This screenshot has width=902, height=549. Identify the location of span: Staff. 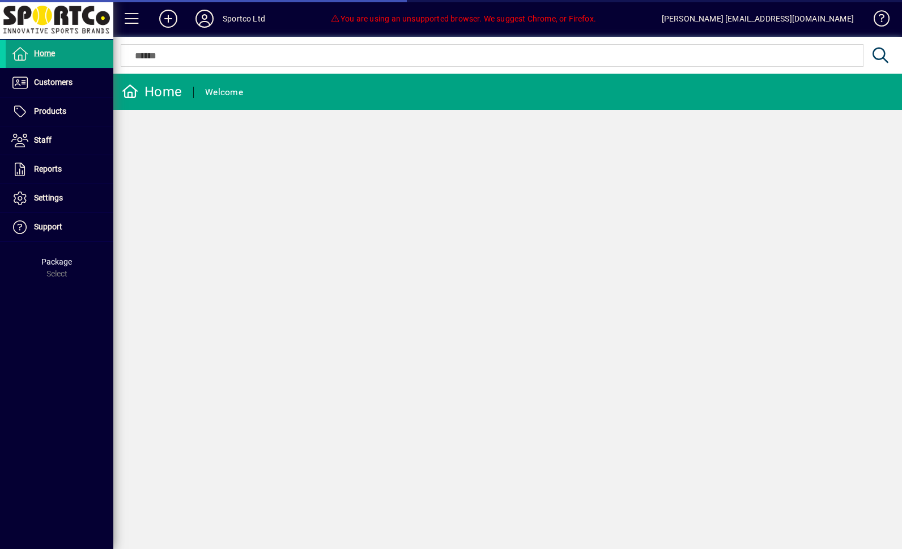
(43, 140).